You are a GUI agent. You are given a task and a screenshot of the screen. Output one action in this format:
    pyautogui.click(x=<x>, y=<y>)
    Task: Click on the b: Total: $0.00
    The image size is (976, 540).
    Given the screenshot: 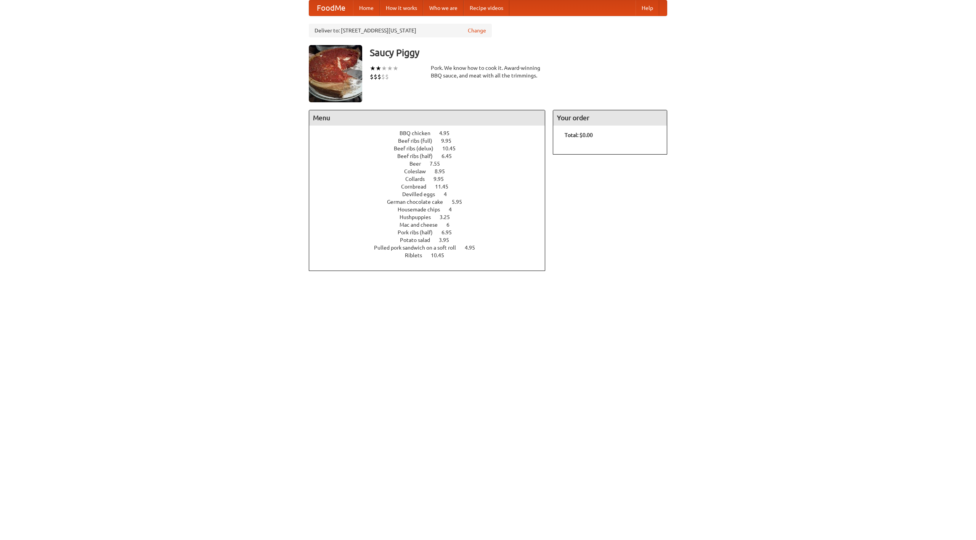 What is the action you would take?
    pyautogui.click(x=579, y=135)
    